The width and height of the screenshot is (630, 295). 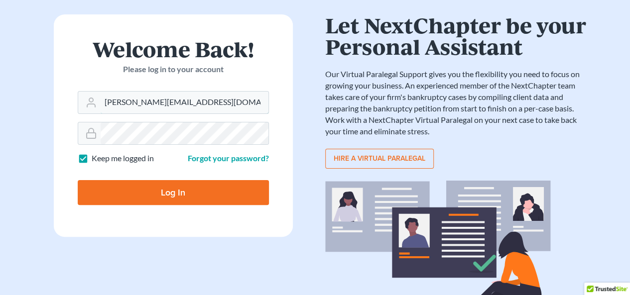 I want to click on p: Please log in to your account, so click(x=173, y=69).